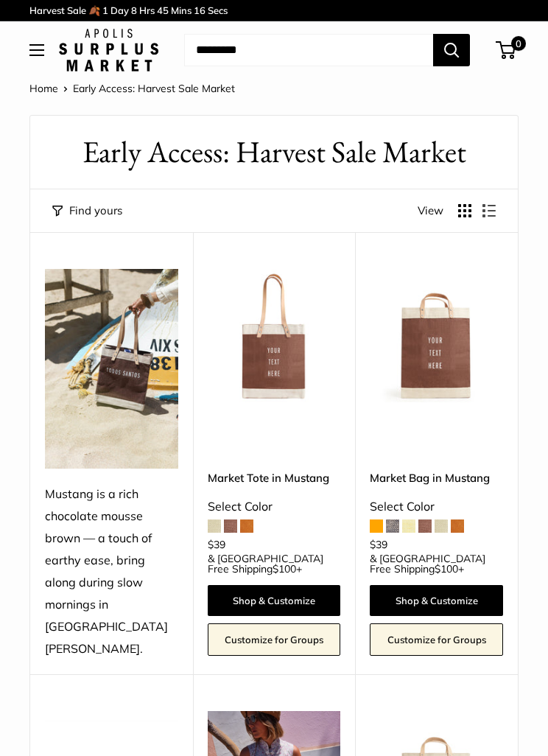  Describe the element at coordinates (436, 477) in the screenshot. I see `a: Market Bag in Mustang` at that location.